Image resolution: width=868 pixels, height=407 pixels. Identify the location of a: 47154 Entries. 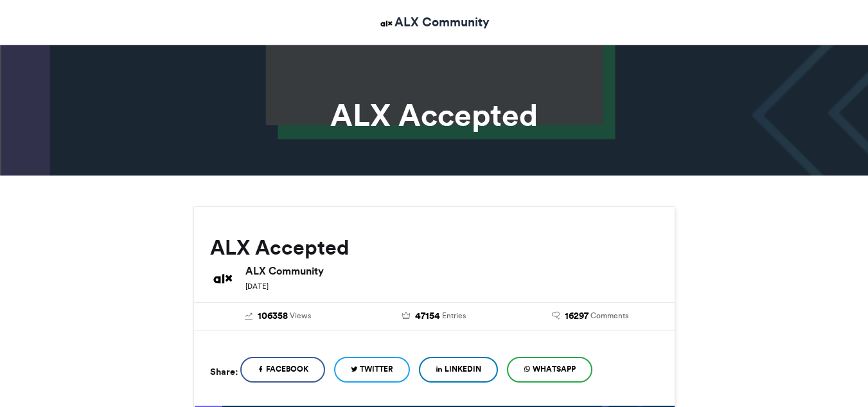
(434, 316).